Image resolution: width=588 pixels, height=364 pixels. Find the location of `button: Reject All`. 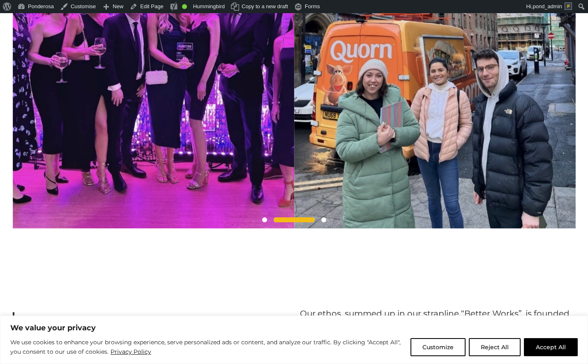

button: Reject All is located at coordinates (495, 348).